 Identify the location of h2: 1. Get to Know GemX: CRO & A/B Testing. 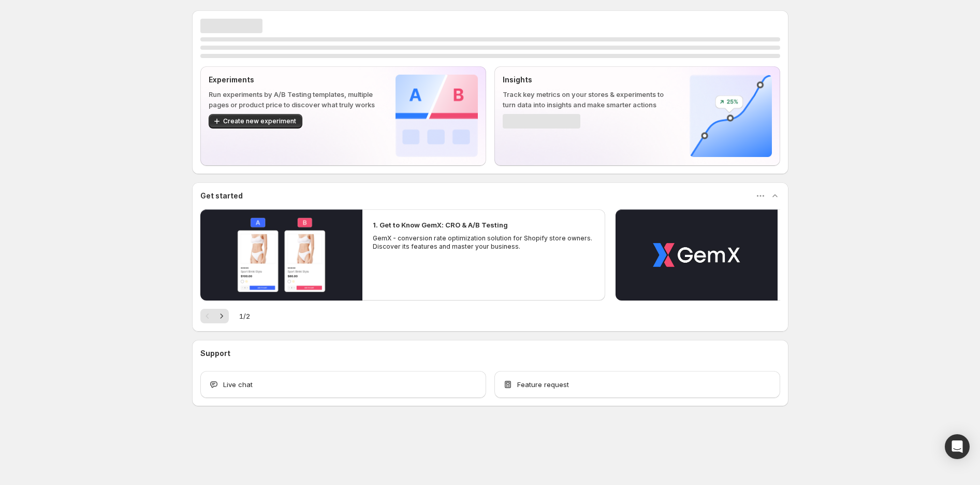
(440, 225).